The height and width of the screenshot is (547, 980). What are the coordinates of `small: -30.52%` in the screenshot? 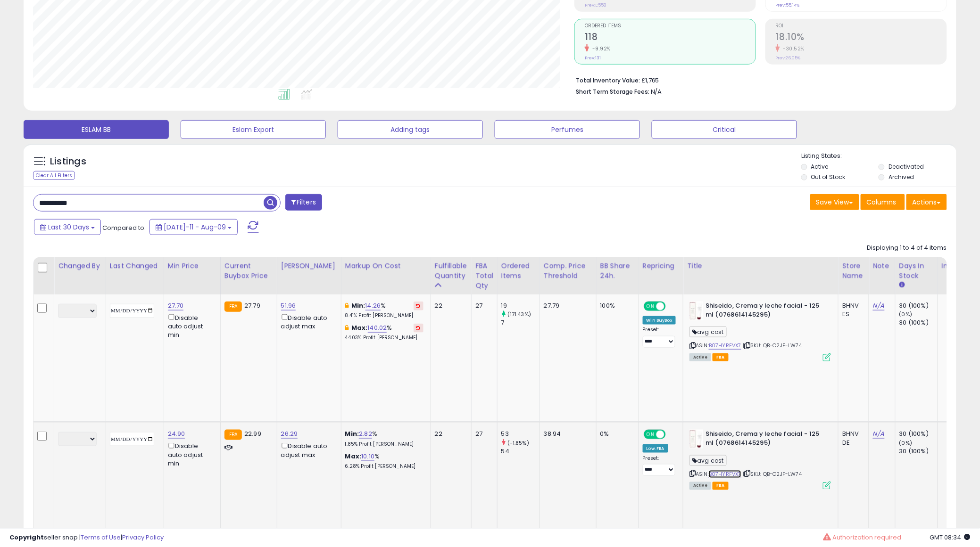 It's located at (793, 48).